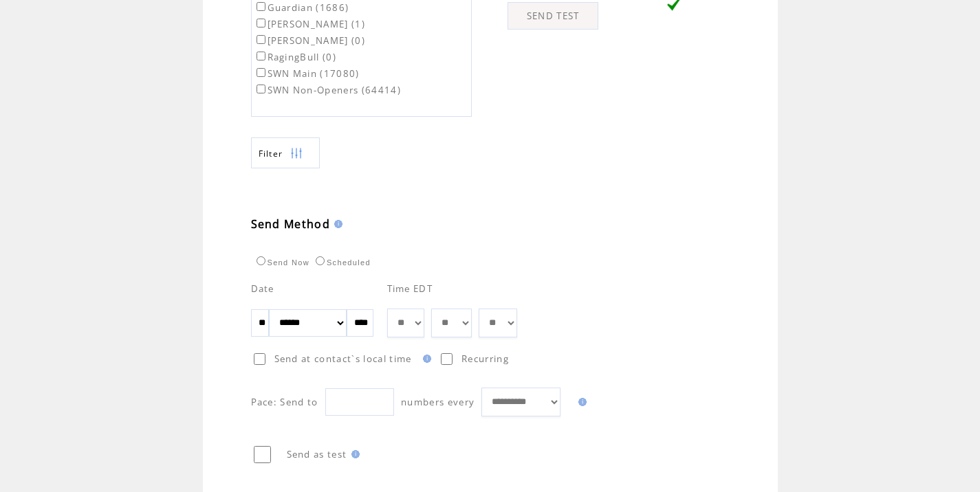 This screenshot has height=492, width=980. Describe the element at coordinates (263, 289) in the screenshot. I see `span: Date` at that location.